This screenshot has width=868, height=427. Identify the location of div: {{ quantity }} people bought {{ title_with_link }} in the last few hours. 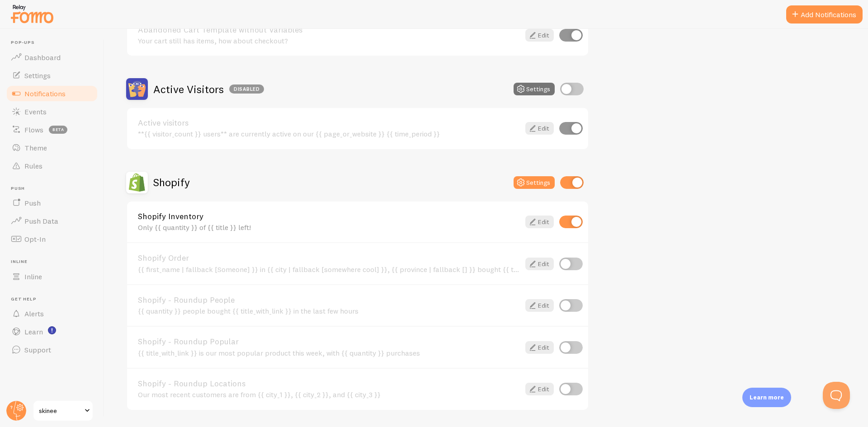
(329, 311).